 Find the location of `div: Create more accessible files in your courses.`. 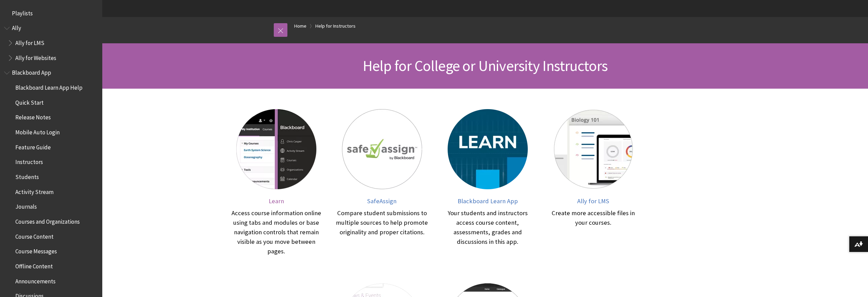

div: Create more accessible files in your courses. is located at coordinates (593, 218).